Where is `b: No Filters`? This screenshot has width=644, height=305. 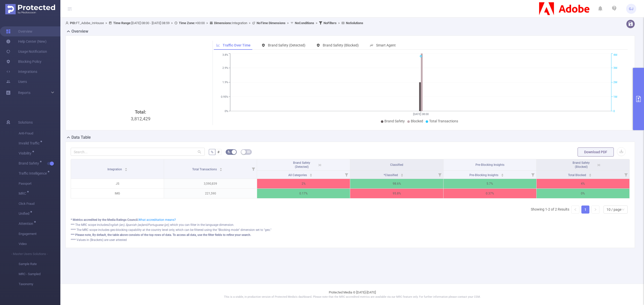
b: No Filters is located at coordinates (330, 23).